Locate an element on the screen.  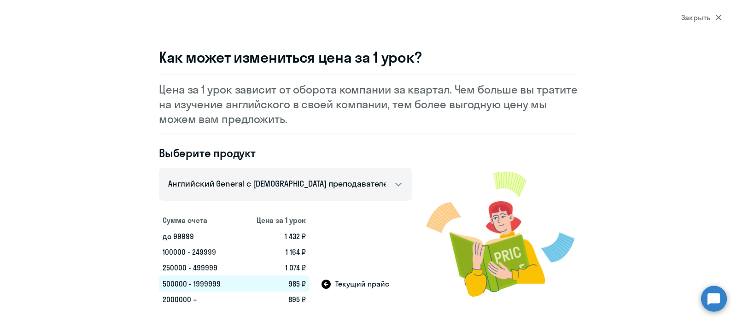
td: 500000 - 1999999 is located at coordinates (199, 283).